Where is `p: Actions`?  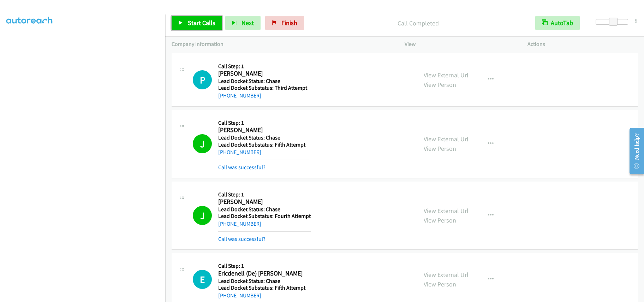 p: Actions is located at coordinates (583, 44).